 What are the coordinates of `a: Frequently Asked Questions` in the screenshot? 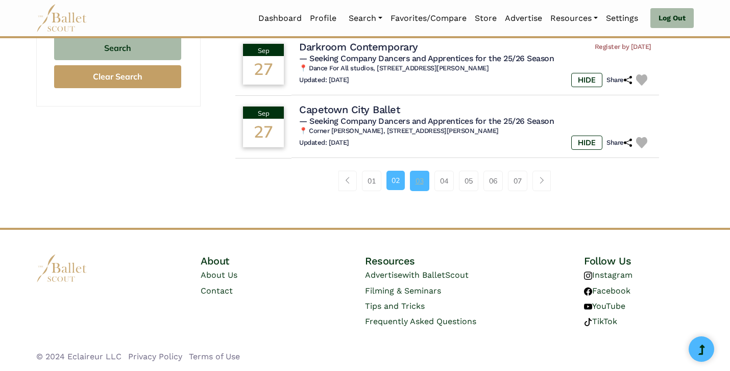 It's located at (420, 321).